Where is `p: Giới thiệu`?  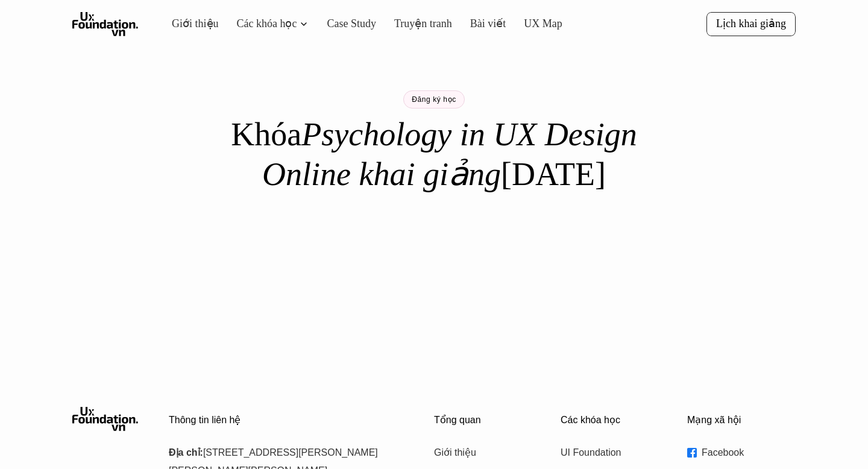
p: Giới thiệu is located at coordinates (482, 451).